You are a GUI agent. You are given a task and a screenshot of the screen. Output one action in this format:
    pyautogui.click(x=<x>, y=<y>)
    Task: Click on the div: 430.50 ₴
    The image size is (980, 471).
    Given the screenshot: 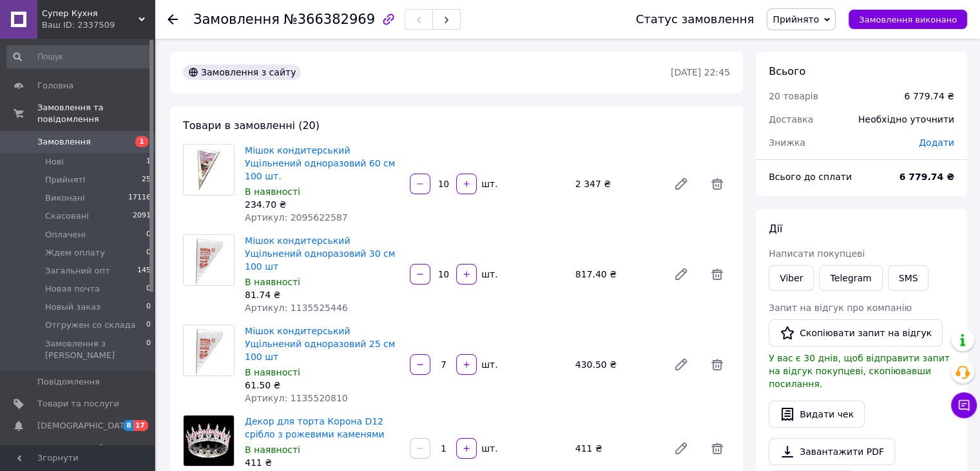 What is the action you would take?
    pyautogui.click(x=617, y=365)
    